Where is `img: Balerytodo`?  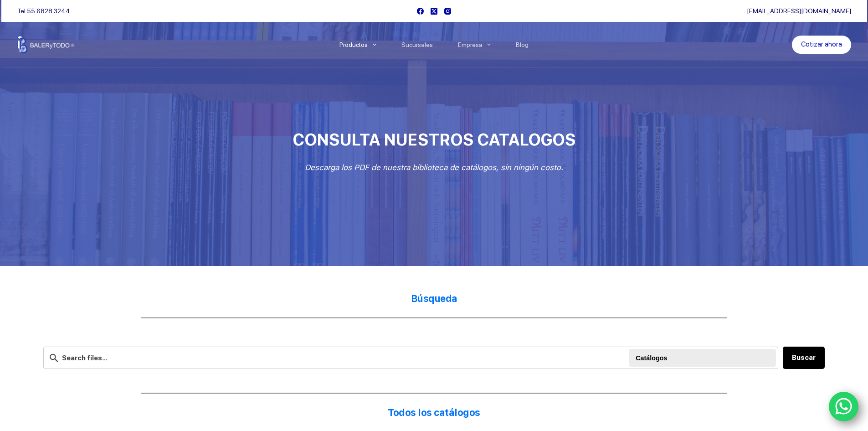 img: Balerytodo is located at coordinates (46, 45).